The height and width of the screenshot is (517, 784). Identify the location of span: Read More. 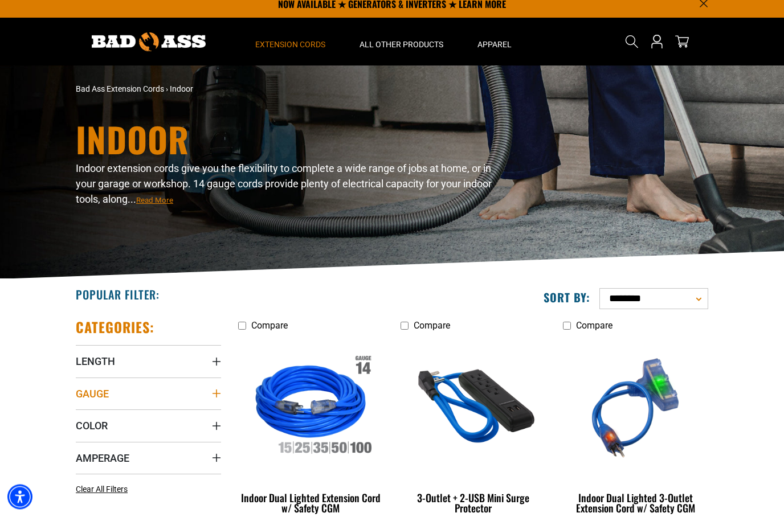
(154, 201).